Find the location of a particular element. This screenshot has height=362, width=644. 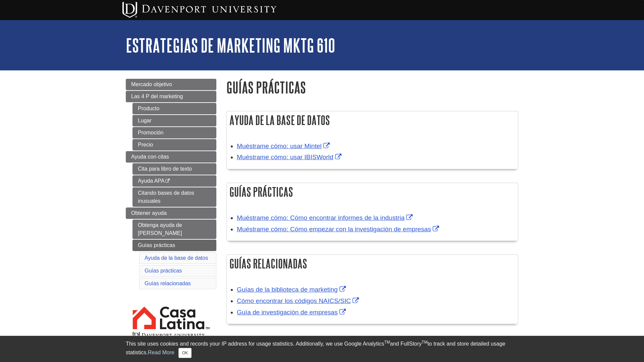

i: This link opens in a new window is located at coordinates (167, 181).